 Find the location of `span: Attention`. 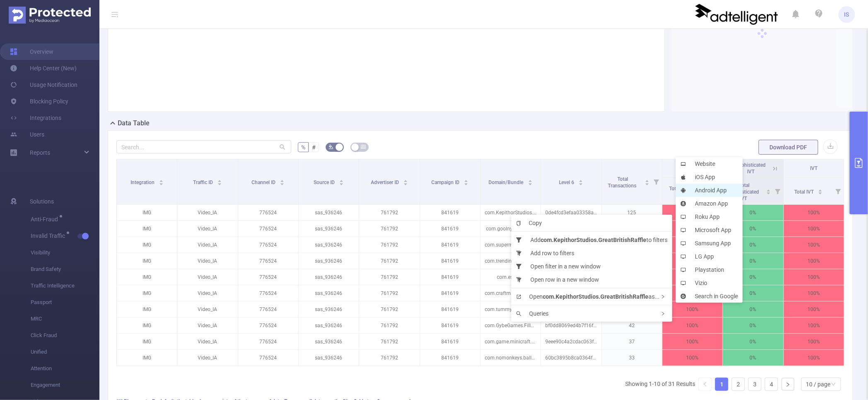

span: Attention is located at coordinates (65, 369).